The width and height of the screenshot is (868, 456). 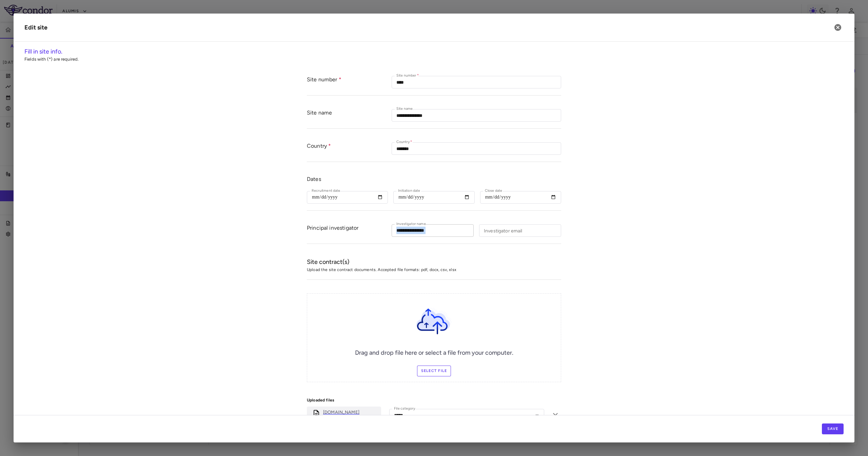 I want to click on div: Principal investigator, so click(x=350, y=231).